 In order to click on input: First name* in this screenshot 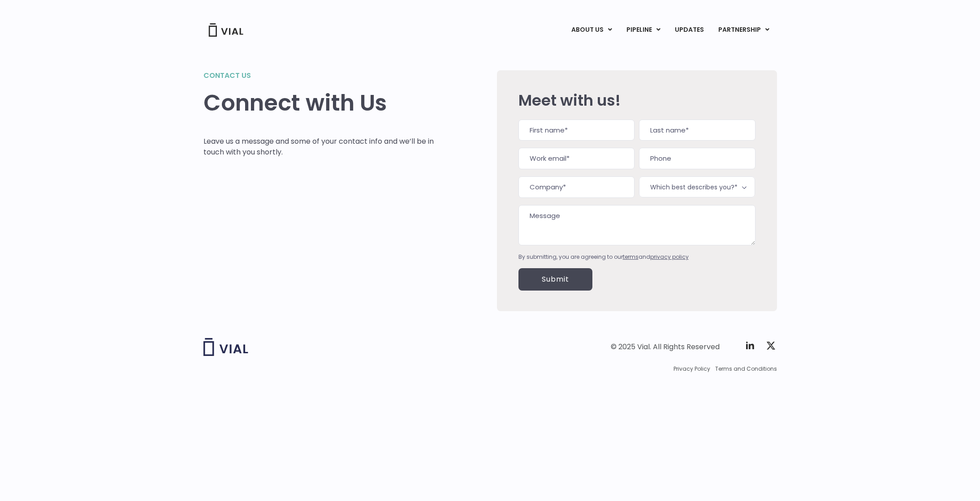, I will do `click(576, 131)`.